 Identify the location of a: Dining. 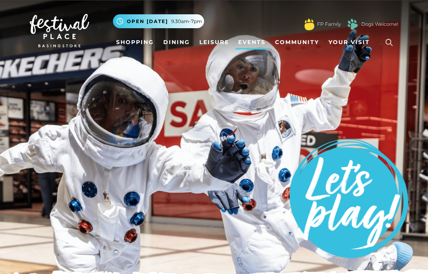
(177, 42).